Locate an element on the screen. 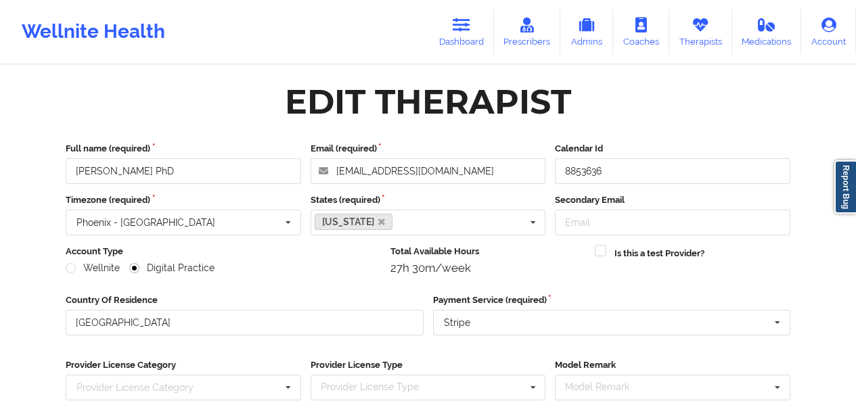  div: Model Remark is located at coordinates (605, 387).